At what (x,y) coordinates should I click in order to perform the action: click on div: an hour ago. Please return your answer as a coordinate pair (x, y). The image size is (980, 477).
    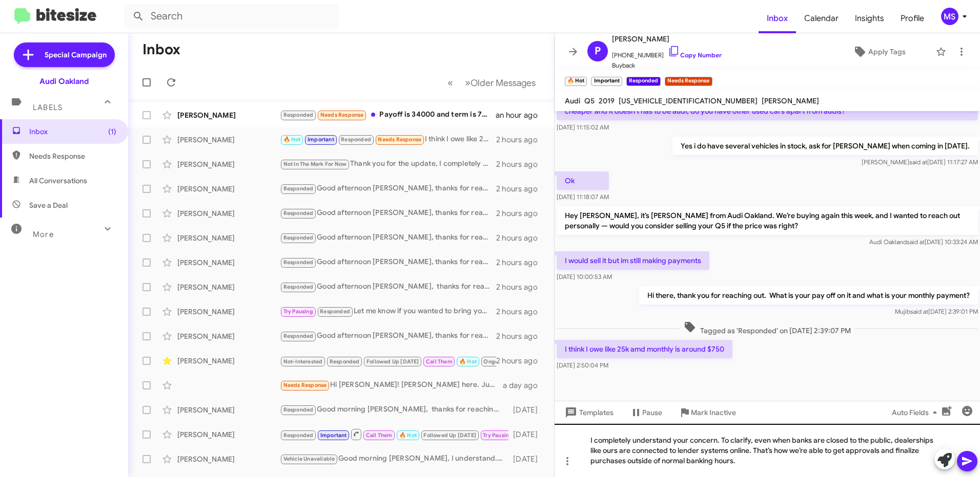
    Looking at the image, I should click on (520, 115).